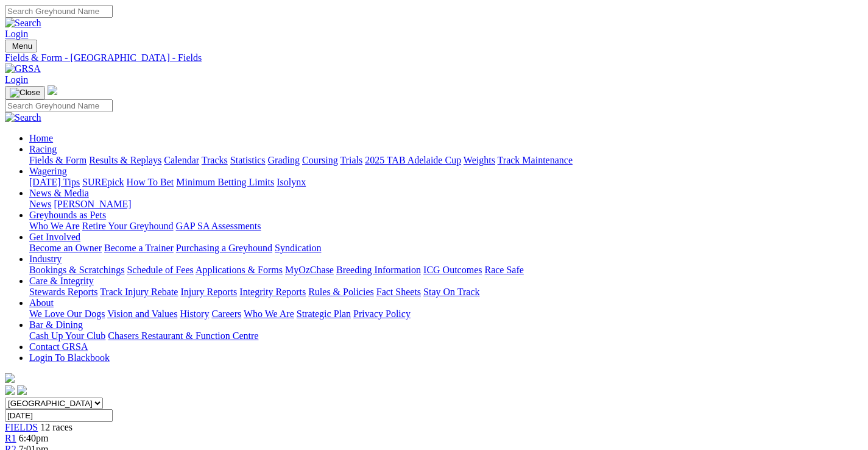 The height and width of the screenshot is (450, 868). I want to click on a: Stewards Reports, so click(64, 291).